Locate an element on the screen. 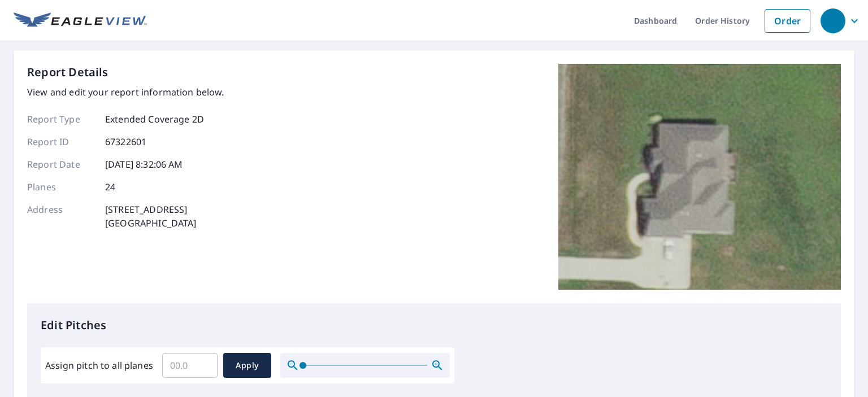 This screenshot has height=397, width=868. p: Report Type is located at coordinates (61, 119).